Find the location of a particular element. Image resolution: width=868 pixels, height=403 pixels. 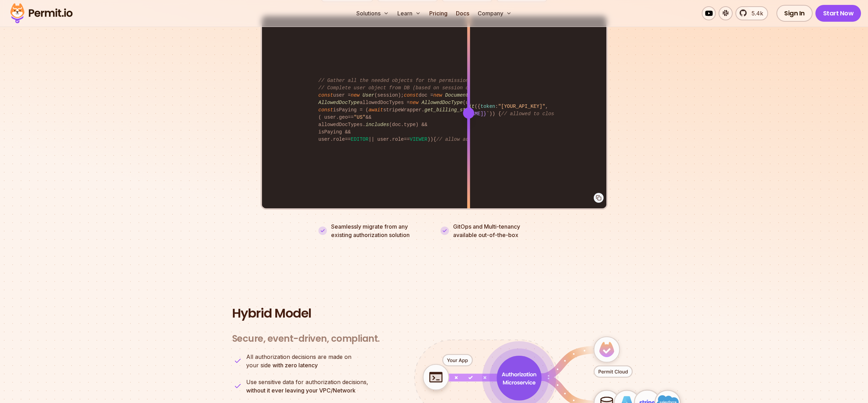

p: Seamlessly migrate from any existing authorization solution is located at coordinates (380, 231).